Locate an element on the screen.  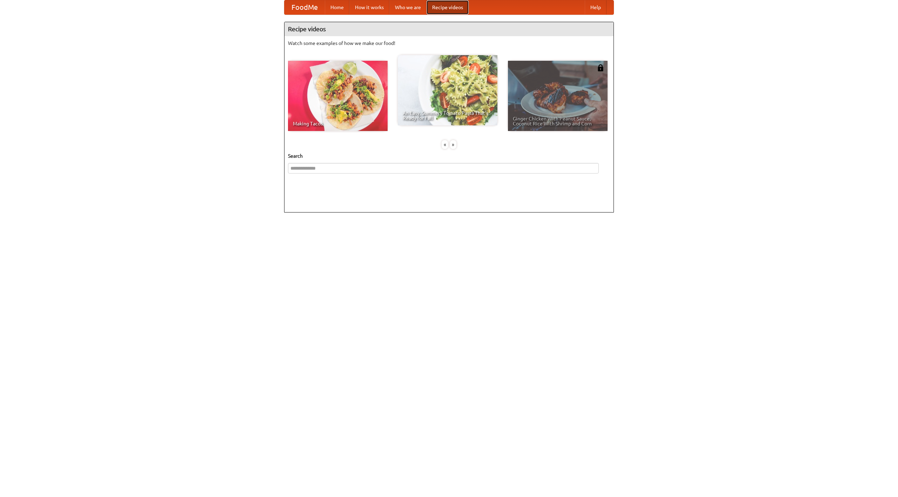
a: Home is located at coordinates (337, 7).